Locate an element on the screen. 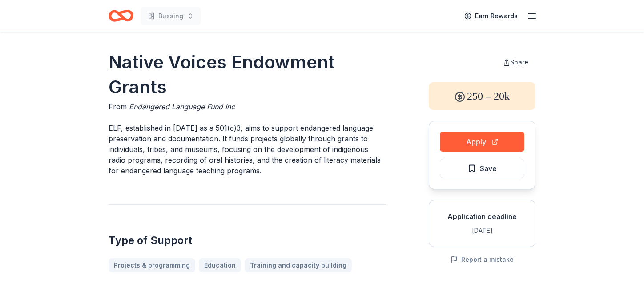 This screenshot has width=644, height=292. h1: Native Voices Endowment Grants is located at coordinates (248, 75).